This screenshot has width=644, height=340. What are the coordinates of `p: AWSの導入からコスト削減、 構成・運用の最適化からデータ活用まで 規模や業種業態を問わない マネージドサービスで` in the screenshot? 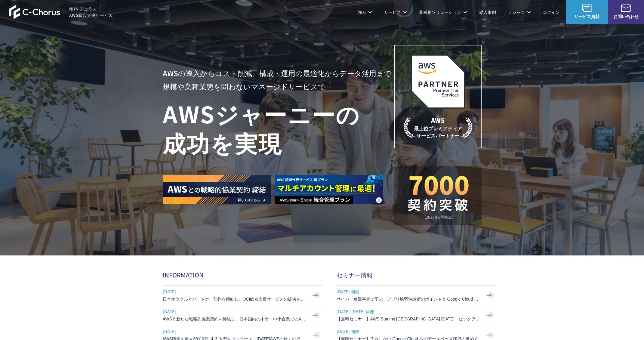 It's located at (279, 80).